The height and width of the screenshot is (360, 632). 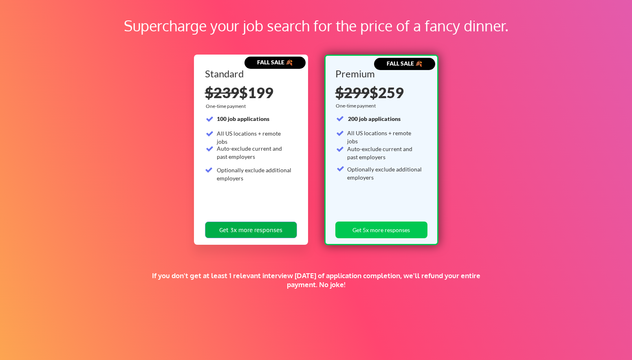 I want to click on div: Supercharge your job search for the price of a fancy dinner., so click(x=316, y=26).